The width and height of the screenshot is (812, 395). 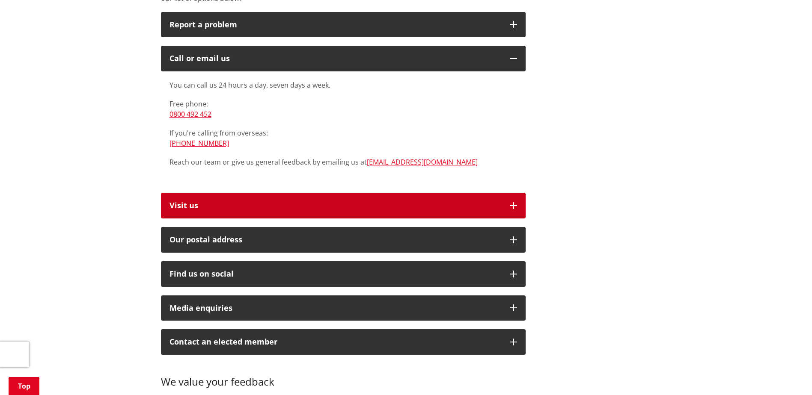 What do you see at coordinates (343, 25) in the screenshot?
I see `button: Report a problem` at bounding box center [343, 25].